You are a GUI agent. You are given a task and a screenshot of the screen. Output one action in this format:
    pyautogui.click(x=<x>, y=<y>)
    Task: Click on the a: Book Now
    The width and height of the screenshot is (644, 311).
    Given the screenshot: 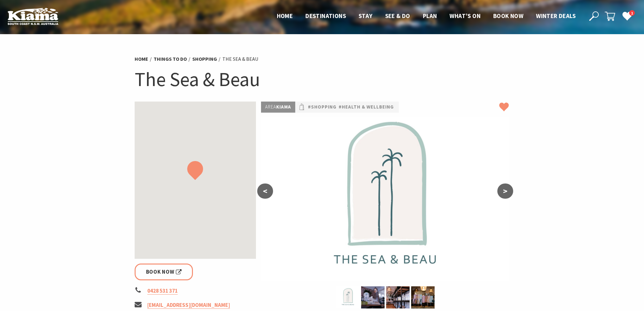 What is the action you would take?
    pyautogui.click(x=164, y=272)
    